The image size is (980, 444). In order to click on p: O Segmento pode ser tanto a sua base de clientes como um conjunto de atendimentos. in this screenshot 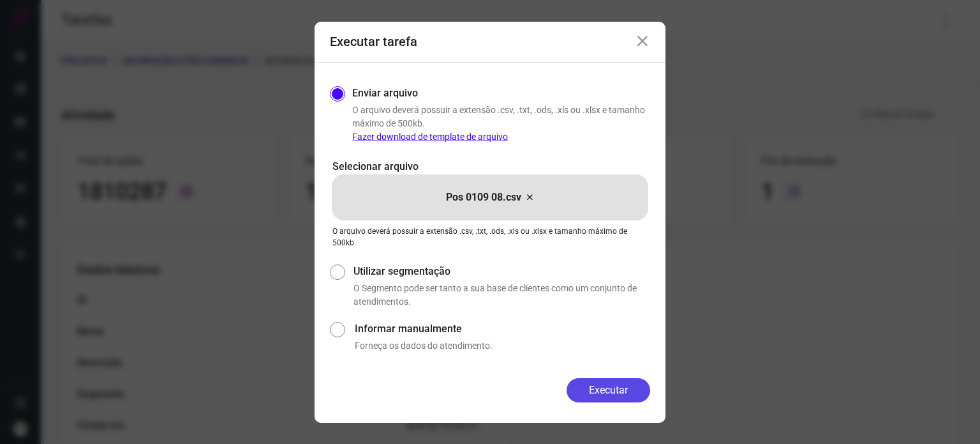, I will do `click(501, 295)`.